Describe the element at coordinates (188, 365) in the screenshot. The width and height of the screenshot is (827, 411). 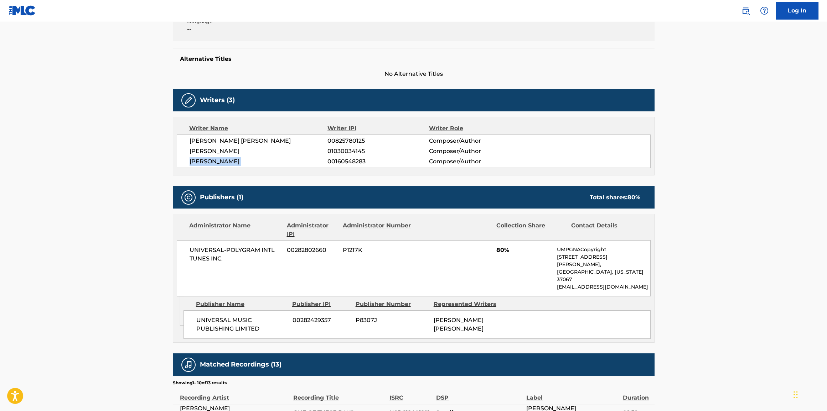
I see `img: Matched Recordings` at that location.